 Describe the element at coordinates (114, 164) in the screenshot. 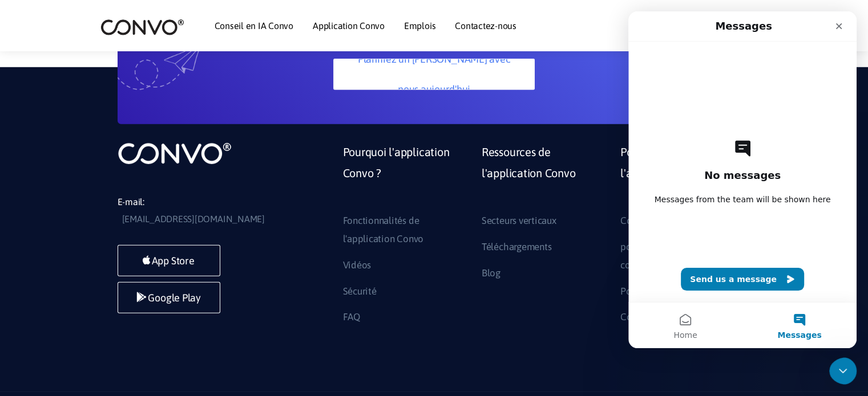

I see `h2: No messages` at that location.